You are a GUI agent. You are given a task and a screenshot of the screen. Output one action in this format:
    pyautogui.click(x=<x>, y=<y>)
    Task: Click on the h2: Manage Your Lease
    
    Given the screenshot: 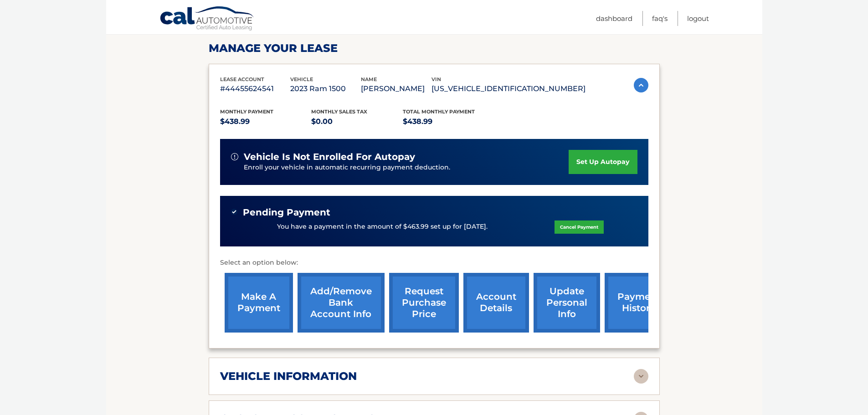 What is the action you would take?
    pyautogui.click(x=434, y=48)
    